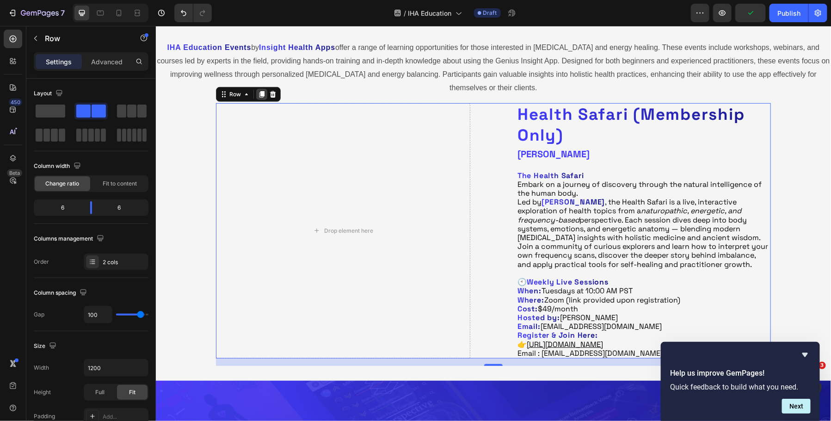 This screenshot has height=421, width=831. Describe the element at coordinates (823, 365) in the screenshot. I see `span: 3` at that location.